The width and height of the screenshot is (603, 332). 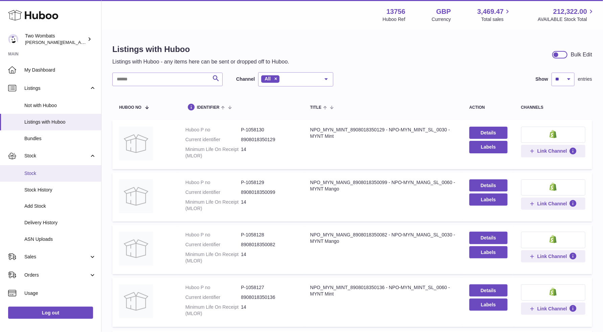 What do you see at coordinates (201, 49) in the screenshot?
I see `h1: Listings with Huboo` at bounding box center [201, 49].